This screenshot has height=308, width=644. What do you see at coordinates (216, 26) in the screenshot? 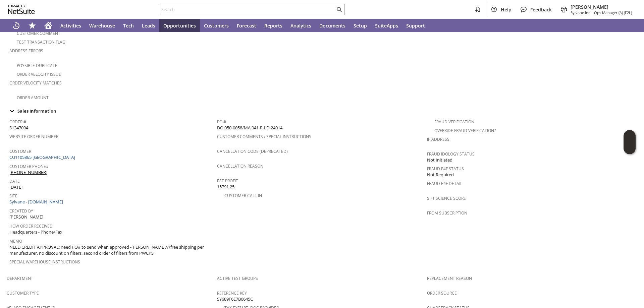
I see `a: Customers` at bounding box center [216, 26].